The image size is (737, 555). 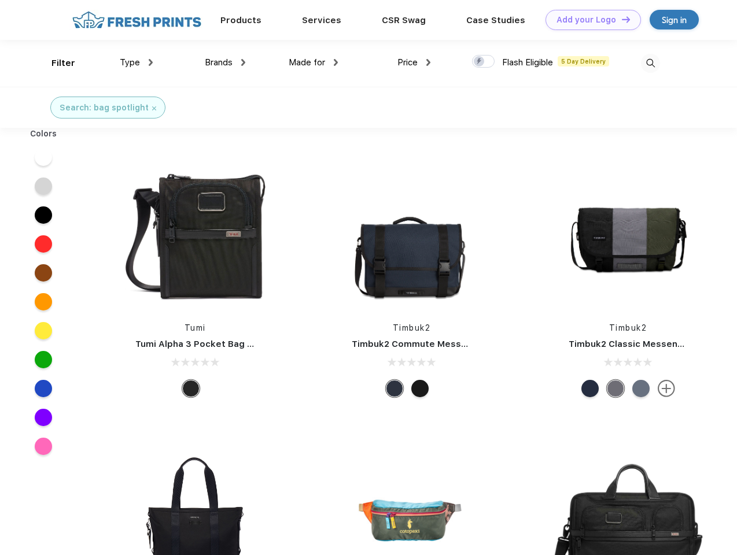 What do you see at coordinates (219, 62) in the screenshot?
I see `span: Brands` at bounding box center [219, 62].